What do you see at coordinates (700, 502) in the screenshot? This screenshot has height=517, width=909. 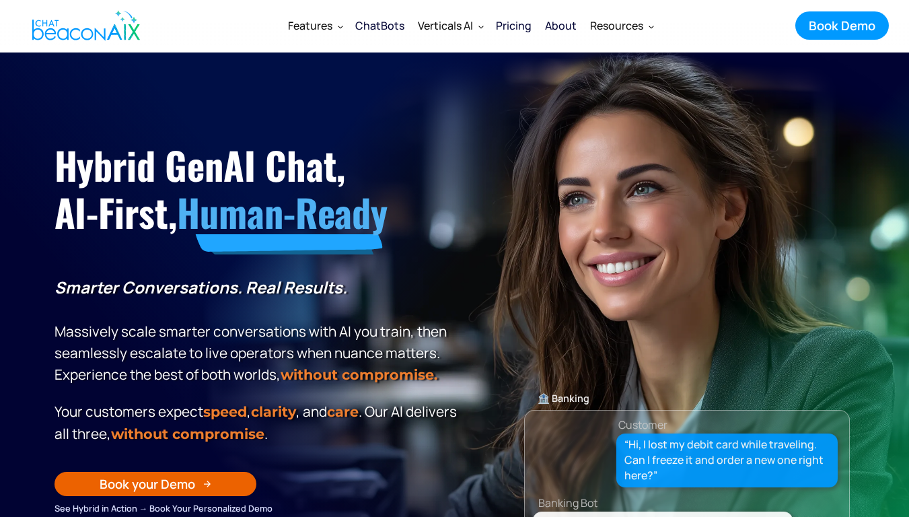 I see `div: Banking Bot` at bounding box center [700, 502].